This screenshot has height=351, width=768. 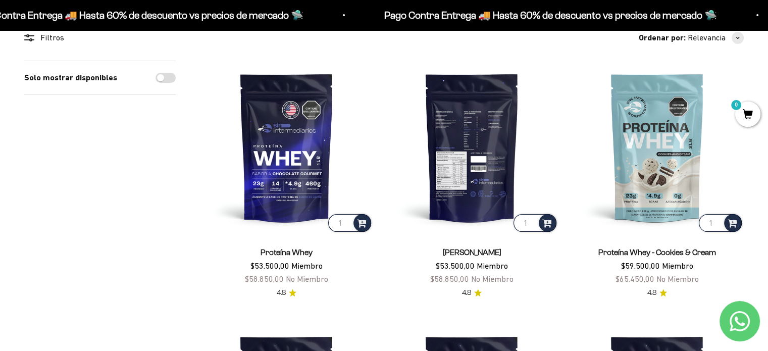 What do you see at coordinates (662, 38) in the screenshot?
I see `span: Ordenar por:` at bounding box center [662, 38].